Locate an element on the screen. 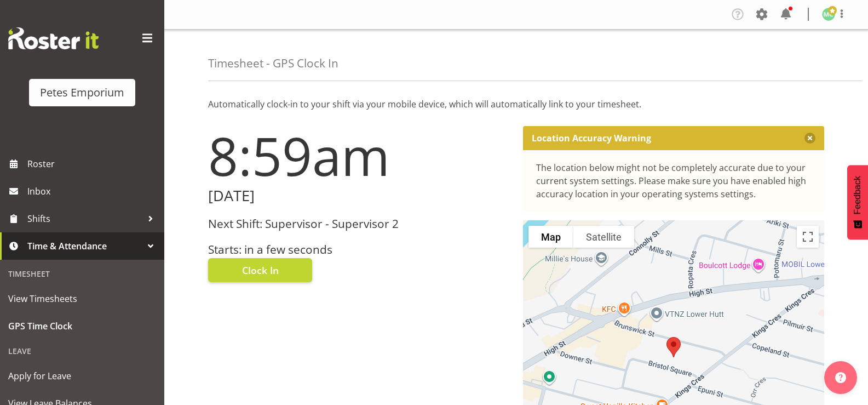 The image size is (868, 405). span: Clock In is located at coordinates (260, 270).